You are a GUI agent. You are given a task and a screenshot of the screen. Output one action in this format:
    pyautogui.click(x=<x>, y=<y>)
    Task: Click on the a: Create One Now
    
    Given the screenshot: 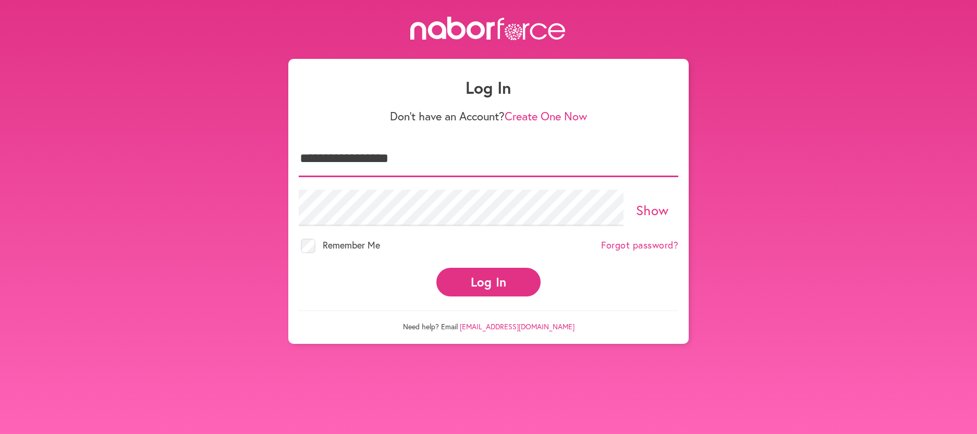 What is the action you would take?
    pyautogui.click(x=546, y=116)
    